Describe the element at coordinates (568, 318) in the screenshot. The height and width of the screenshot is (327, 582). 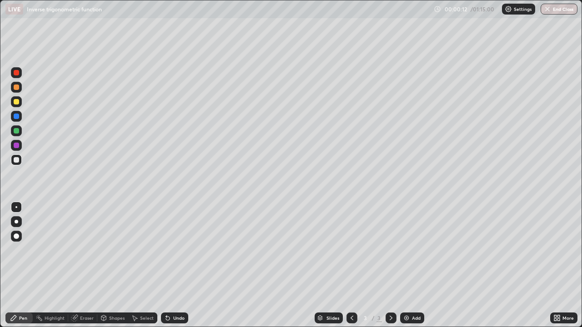
I see `div: More` at that location.